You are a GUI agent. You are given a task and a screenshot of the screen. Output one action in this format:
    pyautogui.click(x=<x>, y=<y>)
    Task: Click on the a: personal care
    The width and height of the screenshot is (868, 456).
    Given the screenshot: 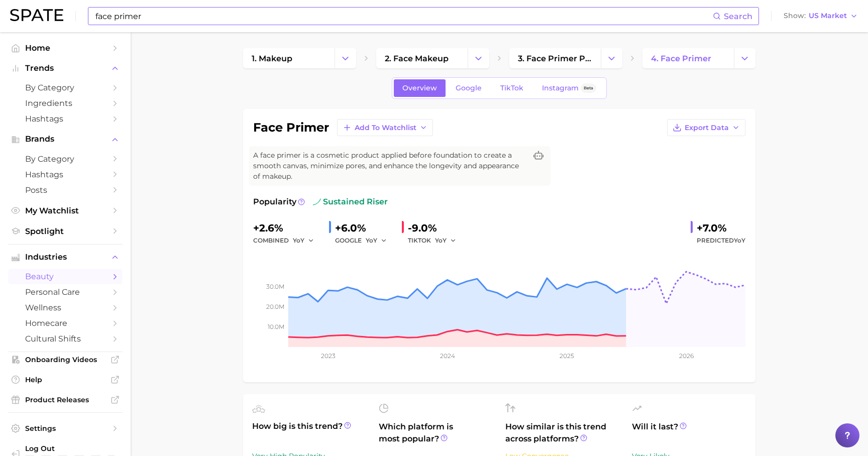 What is the action you would take?
    pyautogui.click(x=65, y=292)
    